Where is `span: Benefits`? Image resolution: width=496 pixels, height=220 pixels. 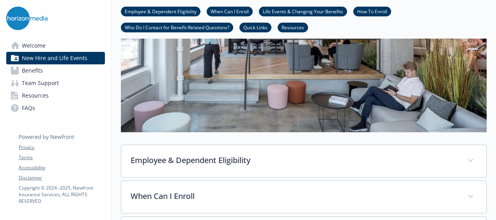
span: Benefits is located at coordinates (32, 71).